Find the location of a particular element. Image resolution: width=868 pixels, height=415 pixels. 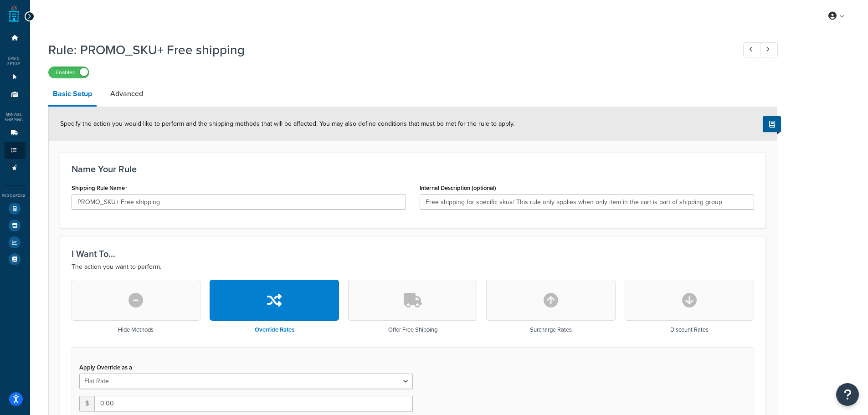

label: Internal Description (optional) is located at coordinates (458, 188).